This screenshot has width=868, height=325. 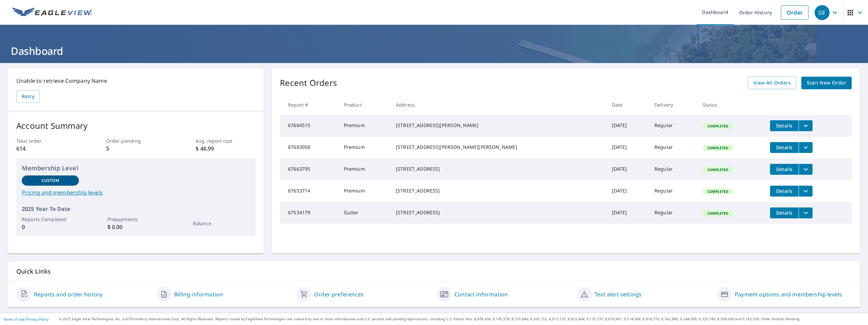 I want to click on p: 2025 Year To Date, so click(x=136, y=208).